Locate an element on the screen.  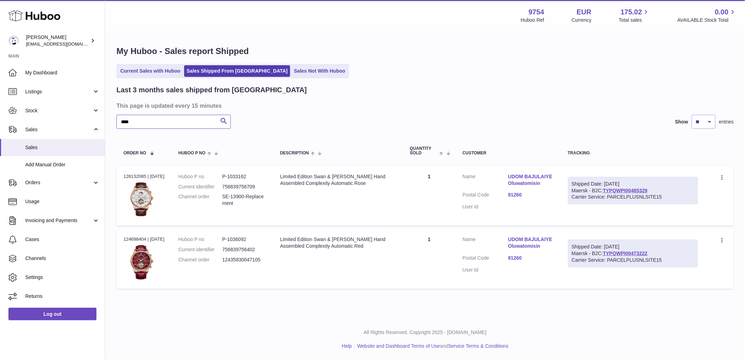
div: Tracking is located at coordinates (633, 153).